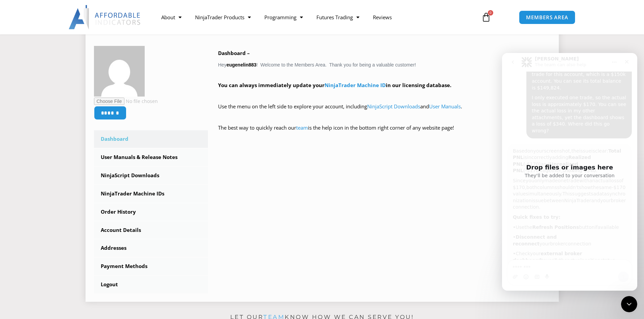 The height and width of the screenshot is (319, 644). I want to click on a: About, so click(171, 17).